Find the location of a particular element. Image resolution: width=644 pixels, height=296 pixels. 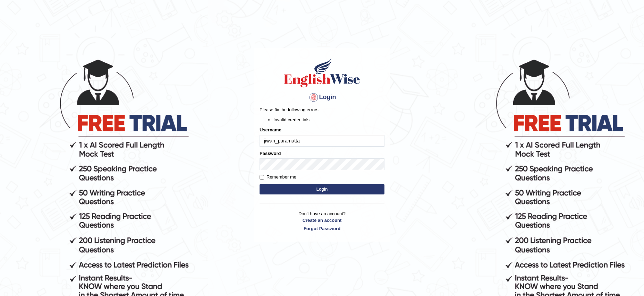

p: Please fix the following errors: is located at coordinates (322, 110).